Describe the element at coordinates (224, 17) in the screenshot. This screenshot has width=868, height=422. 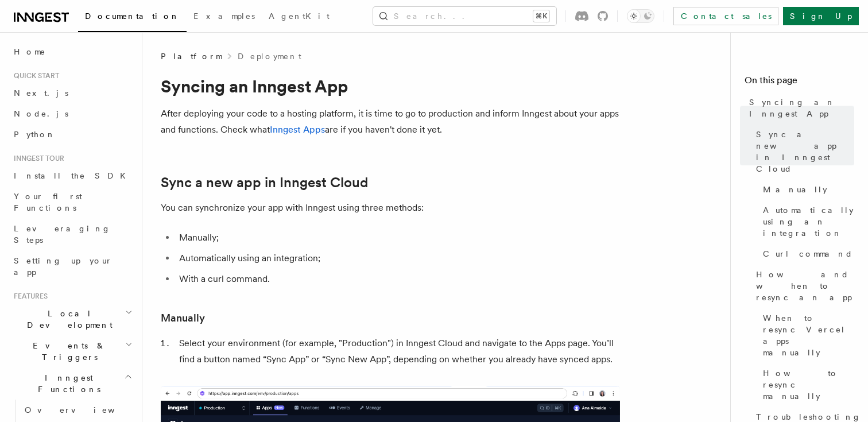
I see `a: Examples` at that location.